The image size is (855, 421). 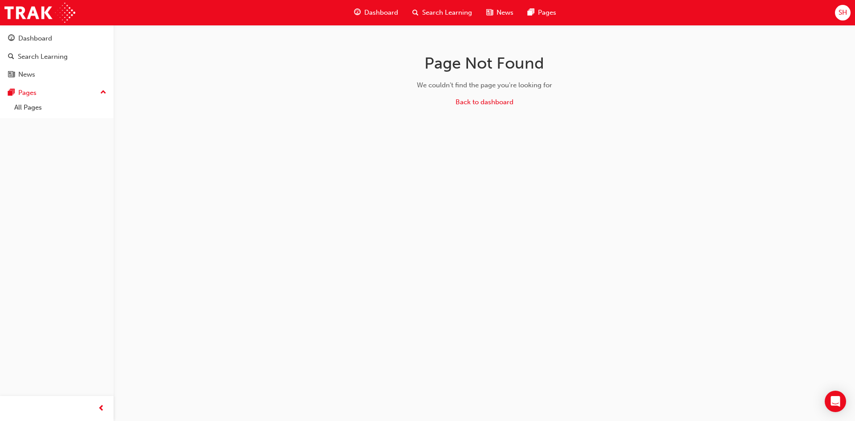 What do you see at coordinates (57, 93) in the screenshot?
I see `button: Pages` at bounding box center [57, 93].